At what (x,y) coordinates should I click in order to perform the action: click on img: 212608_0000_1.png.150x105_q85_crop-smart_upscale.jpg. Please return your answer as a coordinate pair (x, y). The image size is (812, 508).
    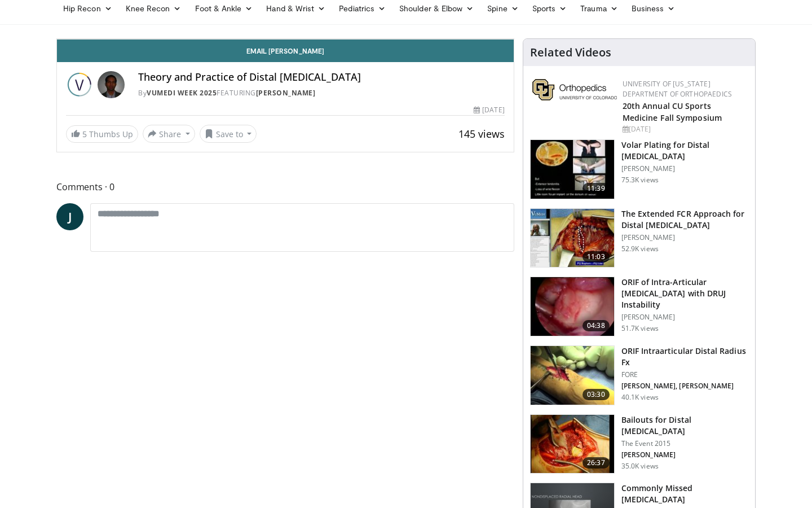
    Looking at the image, I should click on (573, 375).